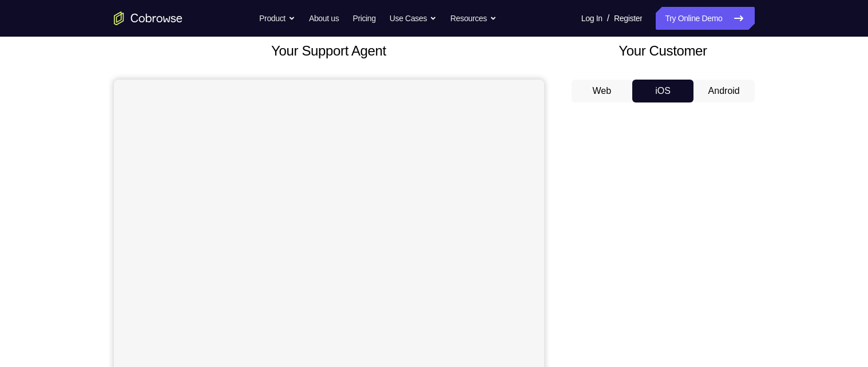  I want to click on a: Log In, so click(592, 18).